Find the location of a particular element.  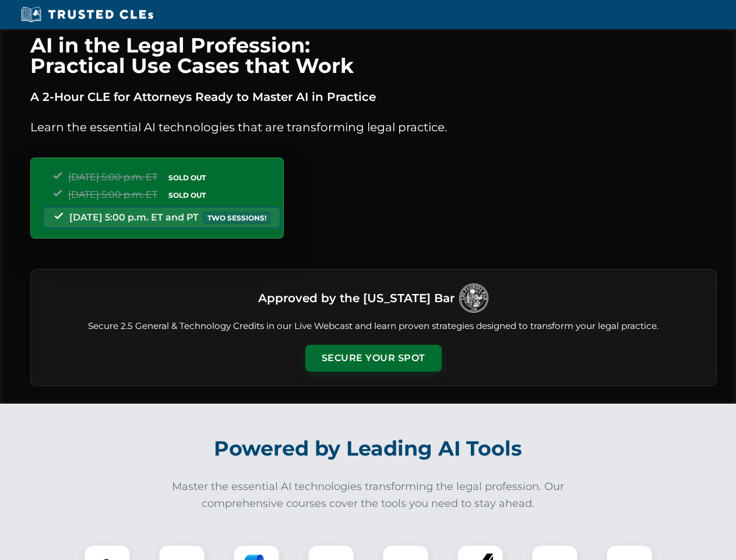

p: A 2-Hour CLE for Attorneys Ready to Master AI in Practice is located at coordinates (373, 97).